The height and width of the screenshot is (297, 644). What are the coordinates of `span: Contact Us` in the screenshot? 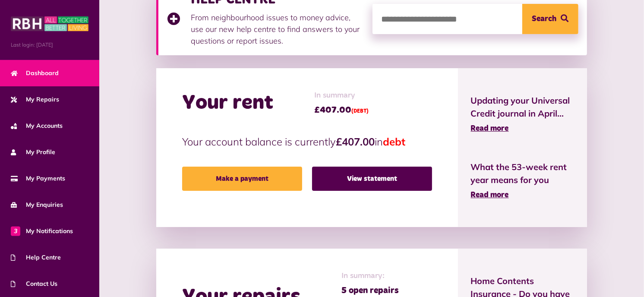 It's located at (34, 284).